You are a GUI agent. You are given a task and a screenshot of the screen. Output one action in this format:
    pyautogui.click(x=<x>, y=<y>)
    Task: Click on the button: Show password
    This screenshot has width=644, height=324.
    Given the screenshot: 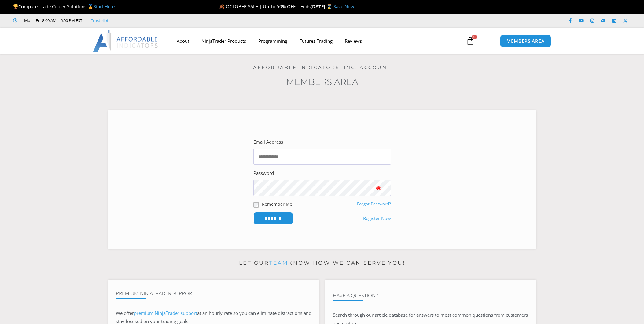 What is the action you would take?
    pyautogui.click(x=379, y=187)
    